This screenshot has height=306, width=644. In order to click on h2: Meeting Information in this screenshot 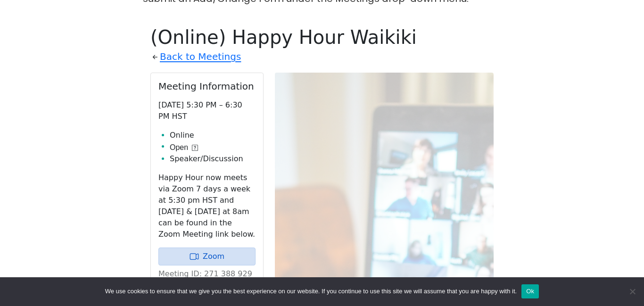, I will do `click(207, 86)`.